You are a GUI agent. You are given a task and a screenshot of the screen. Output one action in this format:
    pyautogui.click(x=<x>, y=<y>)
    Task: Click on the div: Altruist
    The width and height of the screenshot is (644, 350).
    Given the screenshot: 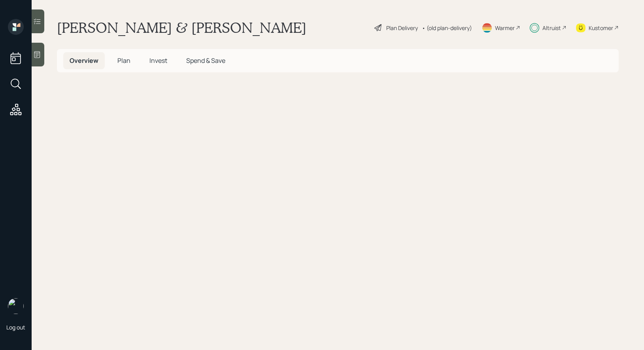 What is the action you would take?
    pyautogui.click(x=552, y=28)
    